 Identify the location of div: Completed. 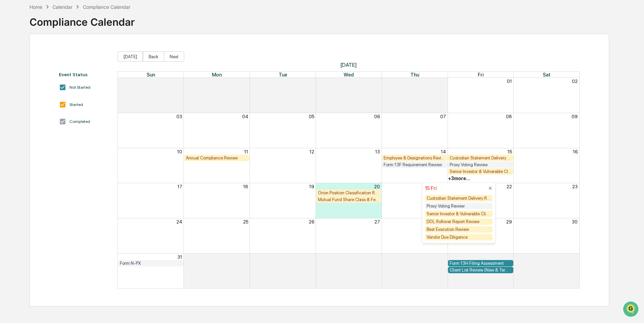
(79, 121).